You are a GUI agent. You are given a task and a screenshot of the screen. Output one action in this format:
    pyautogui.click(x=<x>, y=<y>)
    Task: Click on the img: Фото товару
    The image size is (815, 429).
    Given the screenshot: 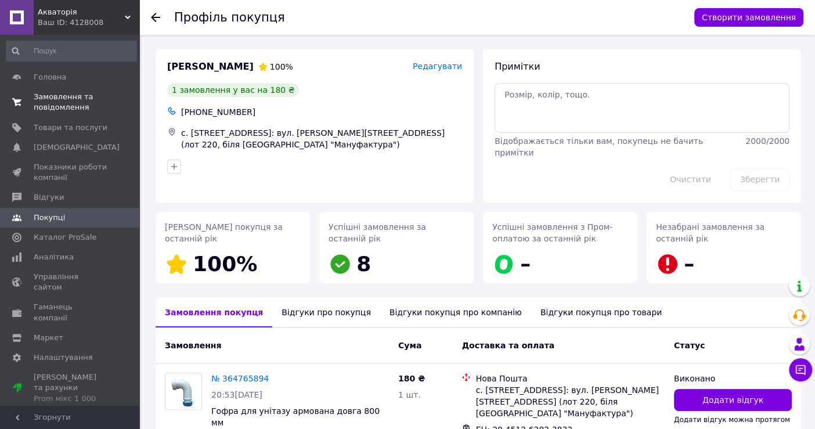 What is the action you would take?
    pyautogui.click(x=183, y=391)
    